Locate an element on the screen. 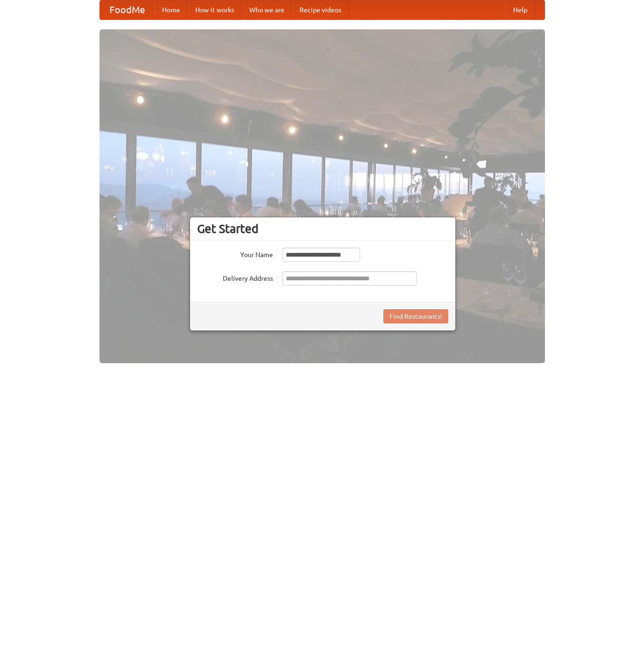 The width and height of the screenshot is (644, 670). h3: Get Started is located at coordinates (323, 229).